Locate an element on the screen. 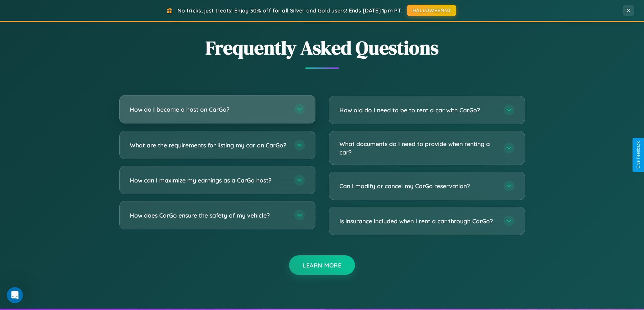  div: Give Feedback is located at coordinates (638, 155).